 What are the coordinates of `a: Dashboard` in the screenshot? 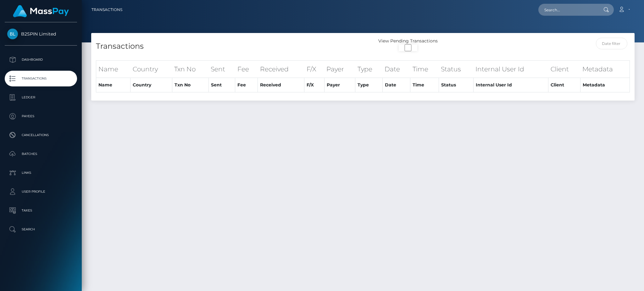 It's located at (41, 60).